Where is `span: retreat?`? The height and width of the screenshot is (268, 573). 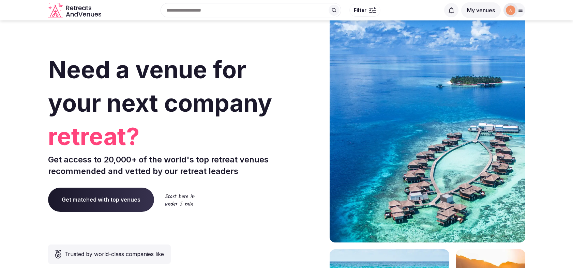
span: retreat? is located at coordinates (166, 137).